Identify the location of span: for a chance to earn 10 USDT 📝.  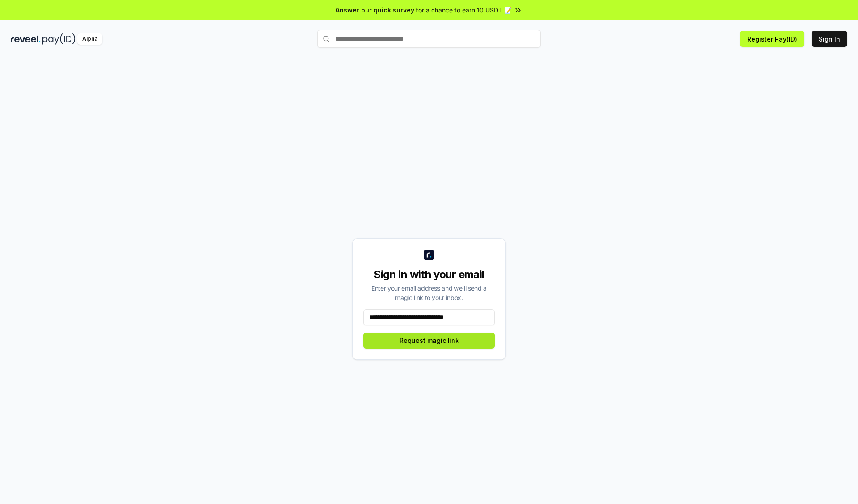
(464, 10).